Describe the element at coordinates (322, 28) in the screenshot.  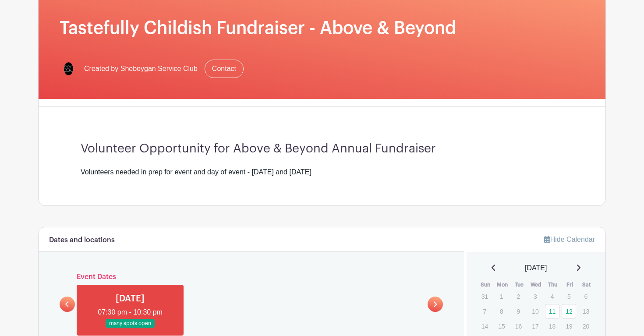
I see `h1: Tastefully Childish Fundraiser - Above & Beyond` at that location.